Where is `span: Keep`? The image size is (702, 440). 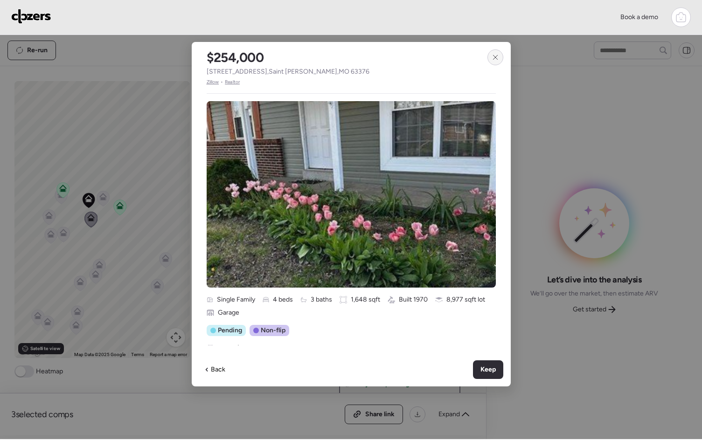 span: Keep is located at coordinates (488, 370).